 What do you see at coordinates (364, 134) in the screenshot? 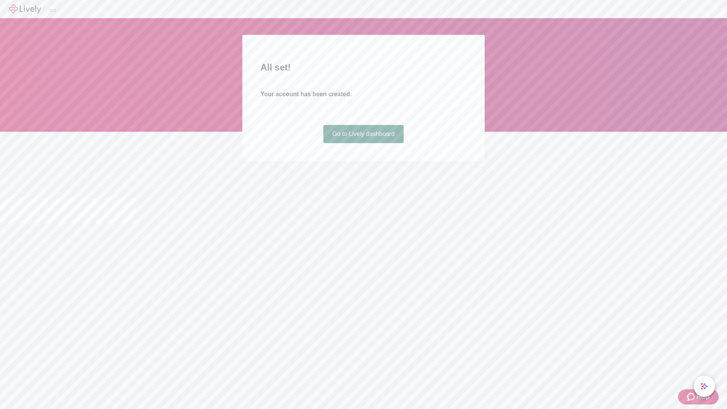
I see `a: Go to Lively dashboard` at bounding box center [364, 134].